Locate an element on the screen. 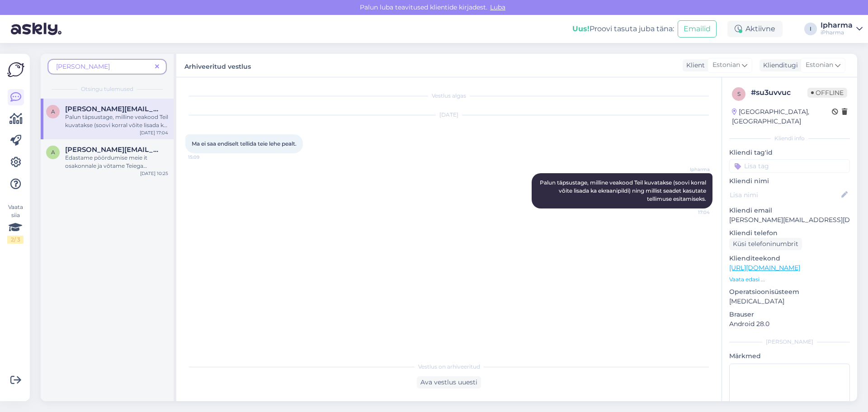 This screenshot has width=868, height=412. p: Kliendi nimi is located at coordinates (789, 181).